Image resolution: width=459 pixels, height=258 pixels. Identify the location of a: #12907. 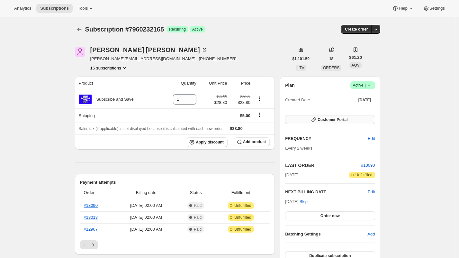
(91, 229).